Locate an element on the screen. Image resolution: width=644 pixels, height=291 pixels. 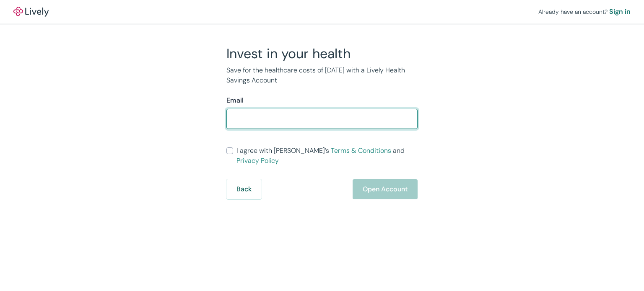
a: Terms & Conditions is located at coordinates (361, 150).